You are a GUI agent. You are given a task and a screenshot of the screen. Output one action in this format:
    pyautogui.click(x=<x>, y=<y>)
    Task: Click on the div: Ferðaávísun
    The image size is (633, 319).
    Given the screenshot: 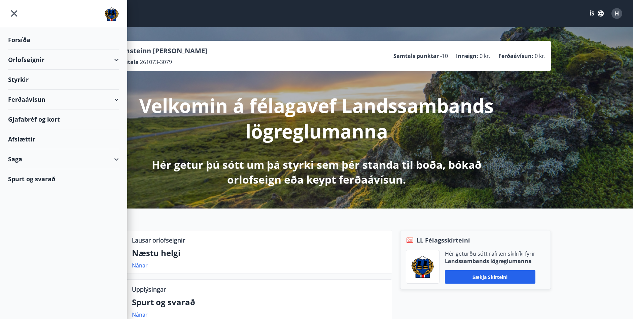 What is the action you would take?
    pyautogui.click(x=63, y=99)
    